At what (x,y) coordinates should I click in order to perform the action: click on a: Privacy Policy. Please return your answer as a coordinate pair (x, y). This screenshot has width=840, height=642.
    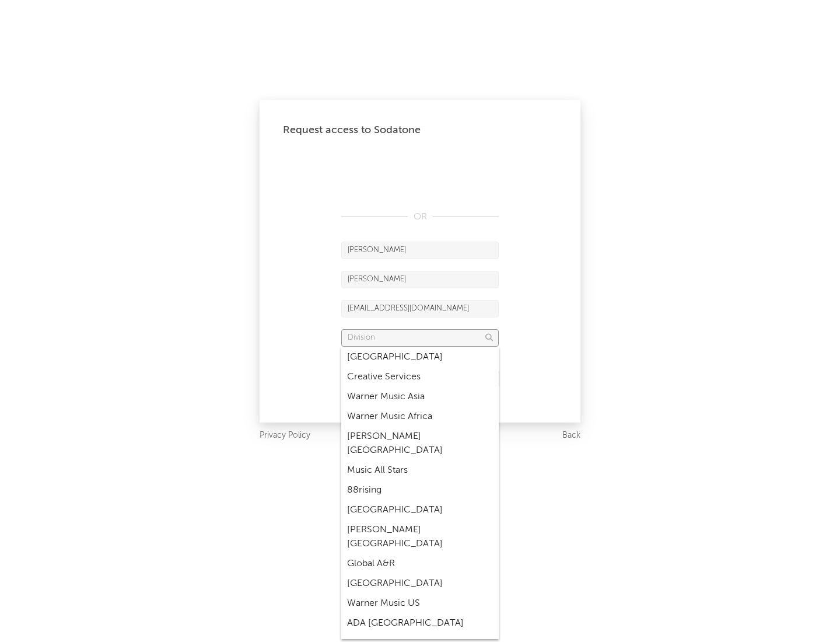
    Looking at the image, I should click on (285, 435).